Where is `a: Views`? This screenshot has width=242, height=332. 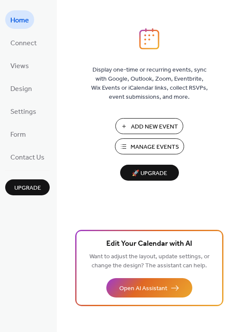 a: Views is located at coordinates (19, 65).